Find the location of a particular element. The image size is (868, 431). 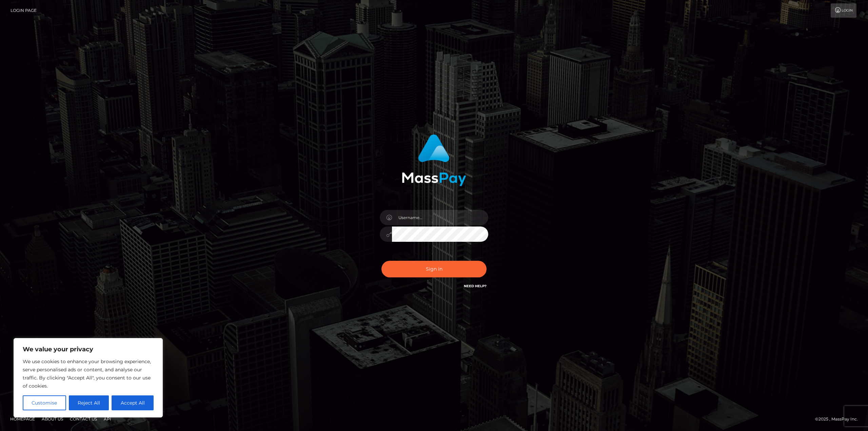

div: We value your privacy is located at coordinates (88, 378).